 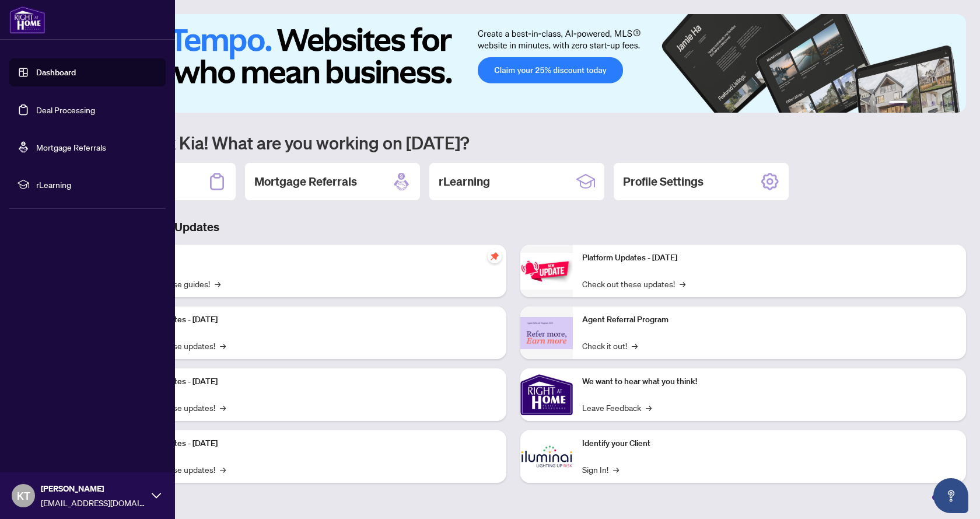 What do you see at coordinates (769, 443) in the screenshot?
I see `p: Identify your Client` at bounding box center [769, 443].